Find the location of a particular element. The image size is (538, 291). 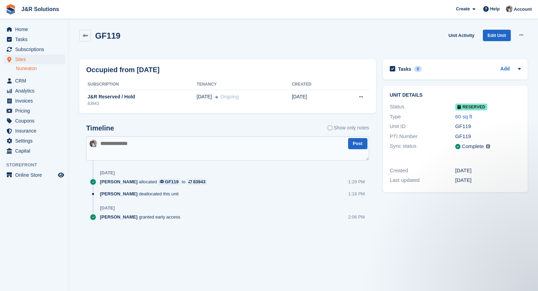

span: Pricing is located at coordinates (36, 111).